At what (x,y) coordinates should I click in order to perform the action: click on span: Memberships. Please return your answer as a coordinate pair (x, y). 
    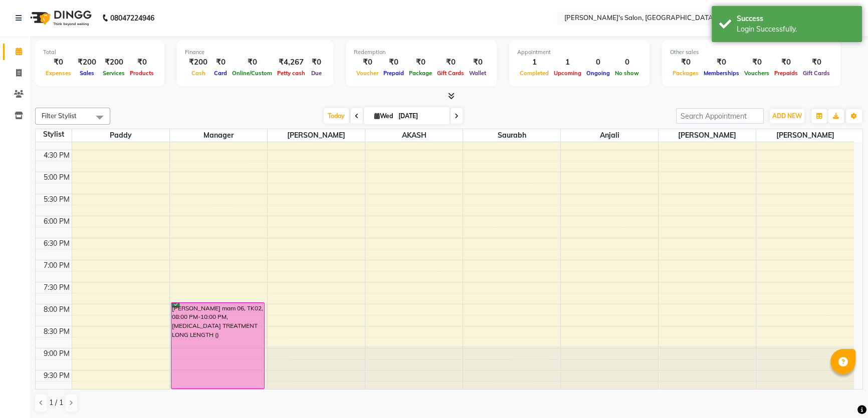
    Looking at the image, I should click on (721, 73).